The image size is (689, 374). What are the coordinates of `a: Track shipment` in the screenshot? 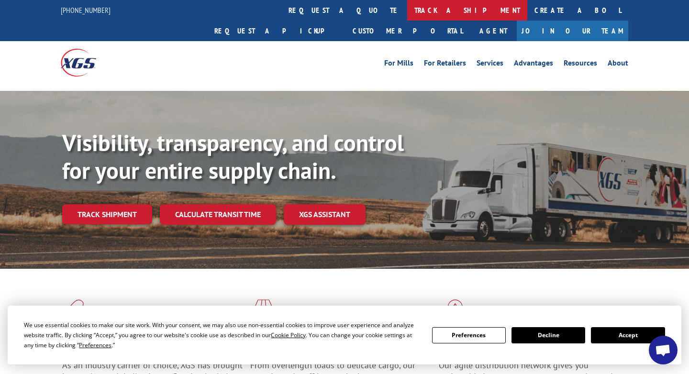 It's located at (107, 214).